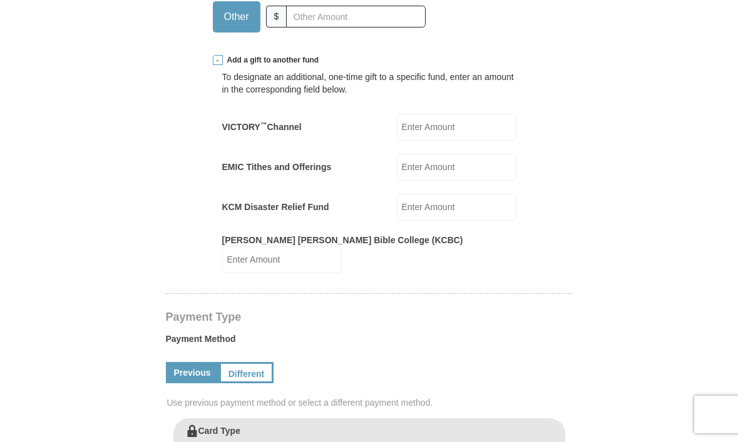 The height and width of the screenshot is (442, 738). What do you see at coordinates (263, 125) in the screenshot?
I see `sup: ™` at bounding box center [263, 125].